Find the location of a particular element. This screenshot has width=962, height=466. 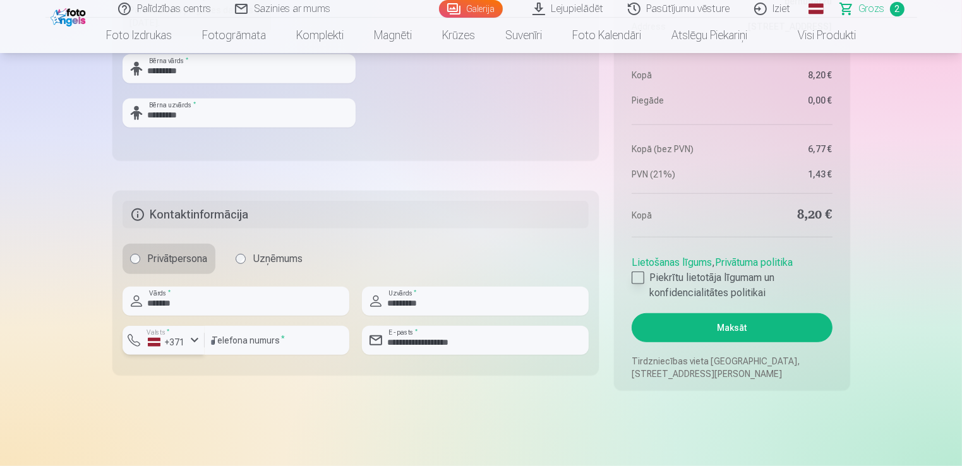

button: Valsts*+371 is located at coordinates (164, 340).